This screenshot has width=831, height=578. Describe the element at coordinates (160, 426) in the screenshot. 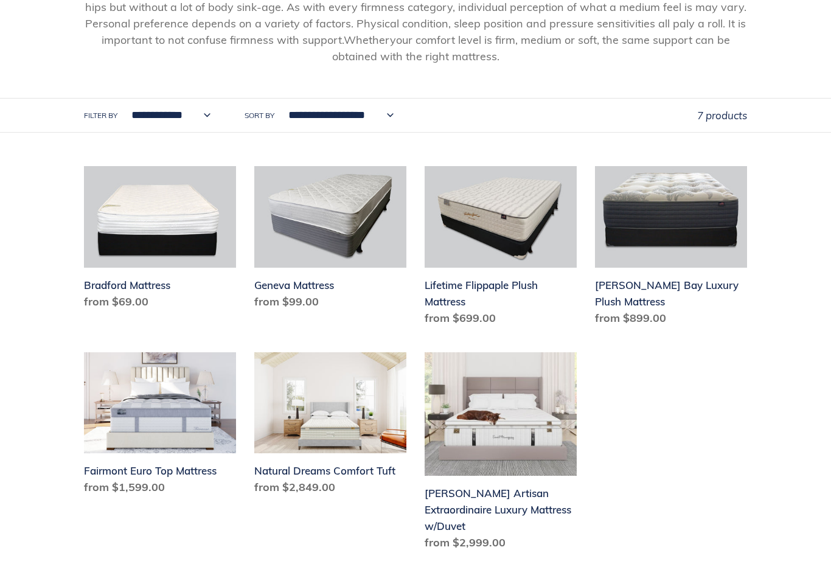

I see `a: Fairmont Euro Top Mattress` at that location.